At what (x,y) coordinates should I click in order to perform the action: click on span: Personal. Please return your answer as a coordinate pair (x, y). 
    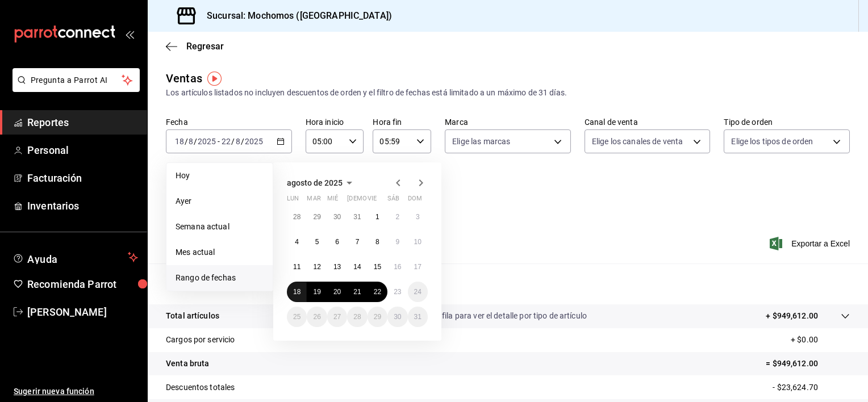
    Looking at the image, I should click on (83, 150).